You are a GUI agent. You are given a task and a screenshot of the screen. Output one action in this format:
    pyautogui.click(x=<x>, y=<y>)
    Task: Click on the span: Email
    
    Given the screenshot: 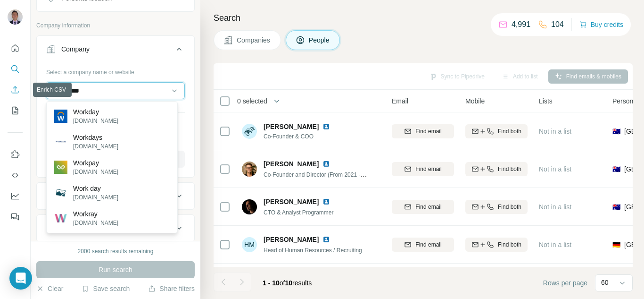 What is the action you would take?
    pyautogui.click(x=400, y=101)
    